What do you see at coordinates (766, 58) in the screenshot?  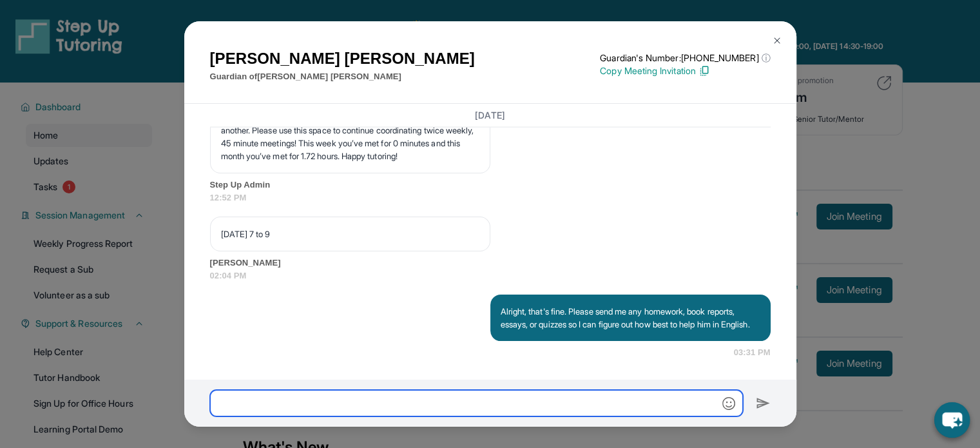 I see `span: ⓘ` at bounding box center [766, 58].